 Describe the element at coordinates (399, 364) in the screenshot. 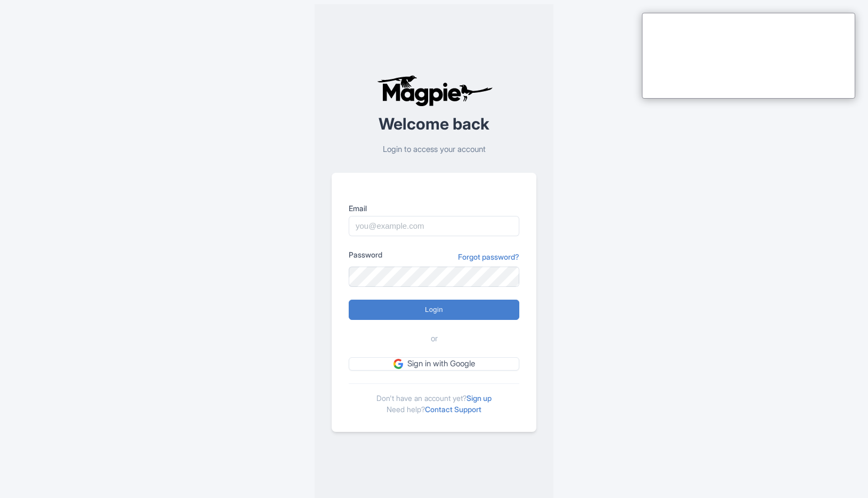

I see `img: google.svg` at that location.